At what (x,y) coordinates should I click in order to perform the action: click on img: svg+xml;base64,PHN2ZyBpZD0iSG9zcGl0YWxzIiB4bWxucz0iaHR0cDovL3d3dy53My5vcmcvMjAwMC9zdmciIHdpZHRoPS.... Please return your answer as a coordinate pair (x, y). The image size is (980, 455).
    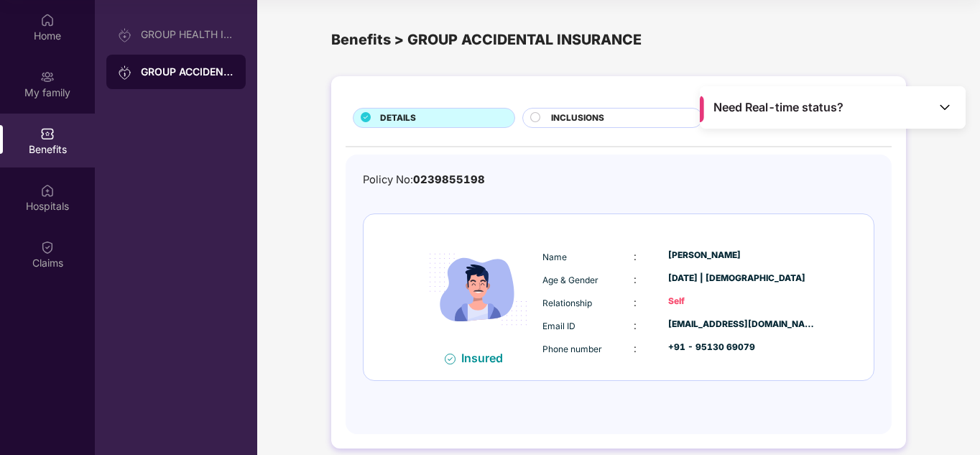
    Looking at the image, I should click on (48, 190).